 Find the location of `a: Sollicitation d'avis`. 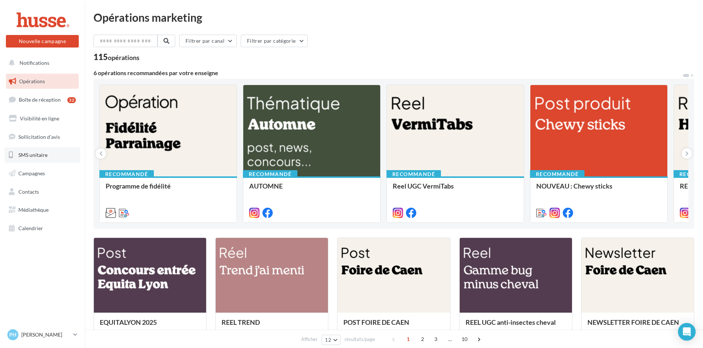

a: Sollicitation d'avis is located at coordinates (42, 137).